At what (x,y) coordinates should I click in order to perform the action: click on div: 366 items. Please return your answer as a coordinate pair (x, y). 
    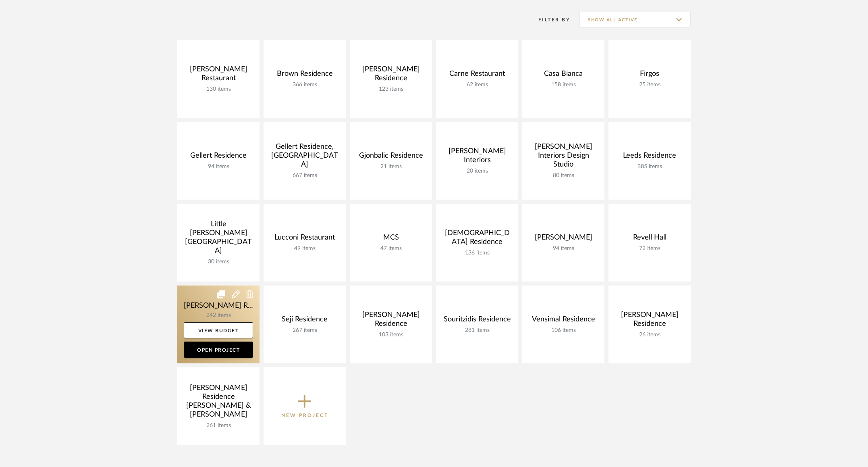
    Looking at the image, I should click on (305, 84).